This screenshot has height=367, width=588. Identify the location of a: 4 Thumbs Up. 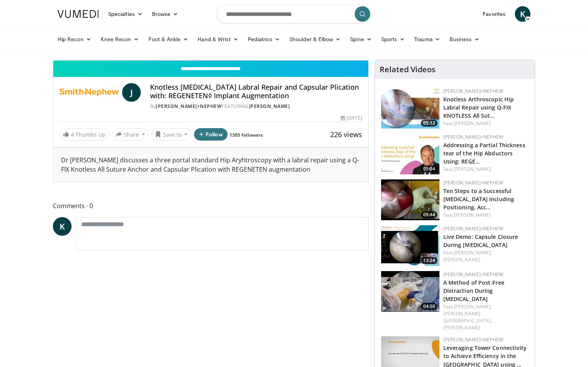
(85, 135).